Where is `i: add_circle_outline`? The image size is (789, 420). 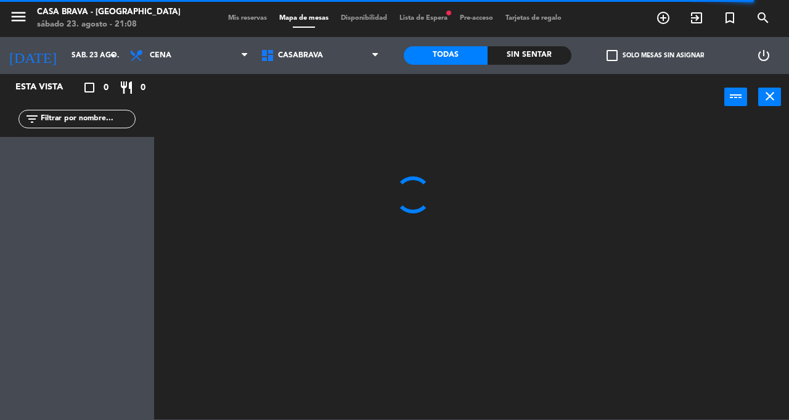
i: add_circle_outline is located at coordinates (663, 18).